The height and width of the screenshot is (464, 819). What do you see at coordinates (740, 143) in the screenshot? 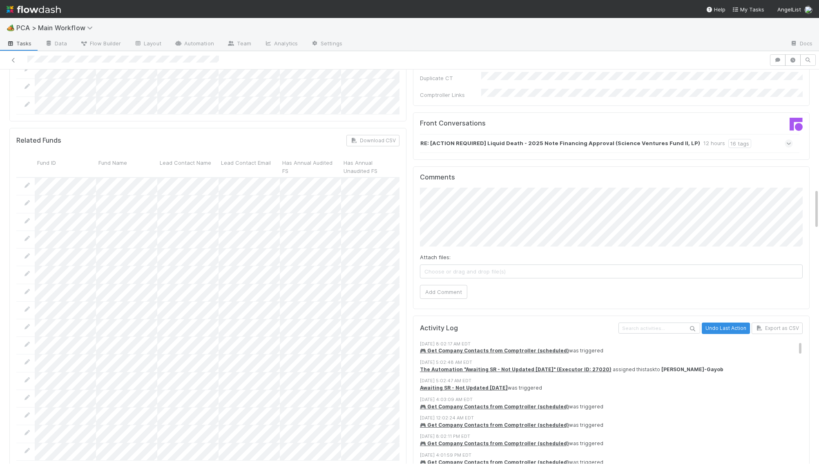
I see `div: 16 tags` at bounding box center [740, 143].